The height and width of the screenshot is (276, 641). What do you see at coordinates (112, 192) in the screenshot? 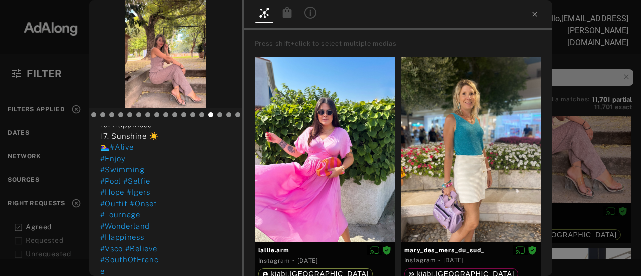
I see `span: #Hope` at bounding box center [112, 192].